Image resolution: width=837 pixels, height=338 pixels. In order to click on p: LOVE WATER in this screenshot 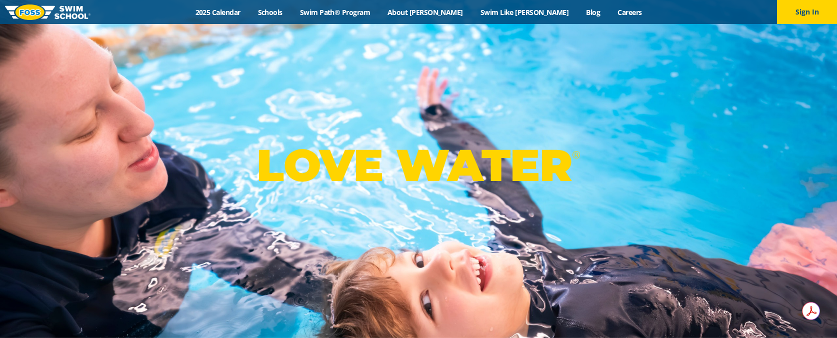, I will do `click(418, 165)`.